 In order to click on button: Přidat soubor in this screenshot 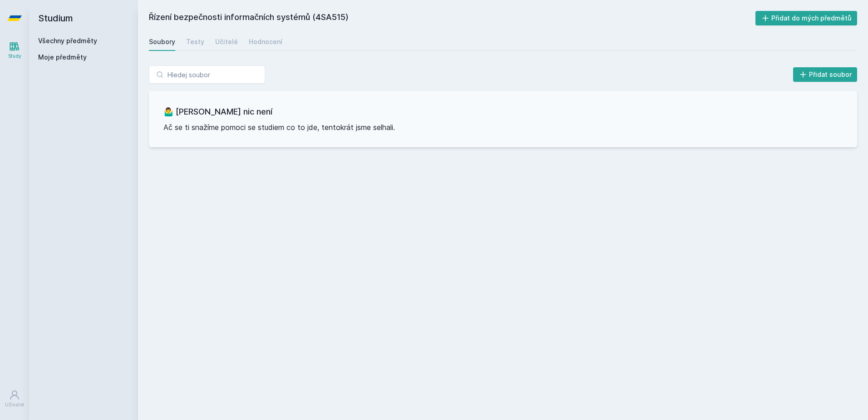, I will do `click(825, 75)`.